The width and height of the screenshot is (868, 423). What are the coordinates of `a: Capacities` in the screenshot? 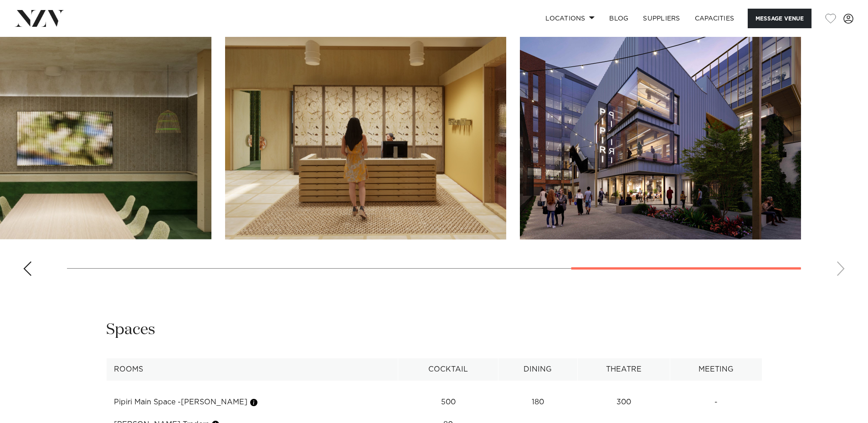 It's located at (714, 18).